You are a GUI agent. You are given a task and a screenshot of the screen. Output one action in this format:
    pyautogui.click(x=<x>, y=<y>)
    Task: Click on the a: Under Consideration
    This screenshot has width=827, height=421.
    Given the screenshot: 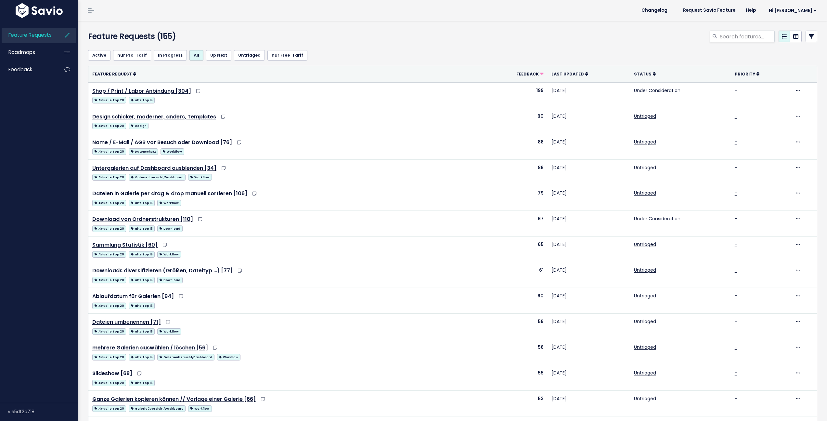 What is the action you would take?
    pyautogui.click(x=657, y=90)
    